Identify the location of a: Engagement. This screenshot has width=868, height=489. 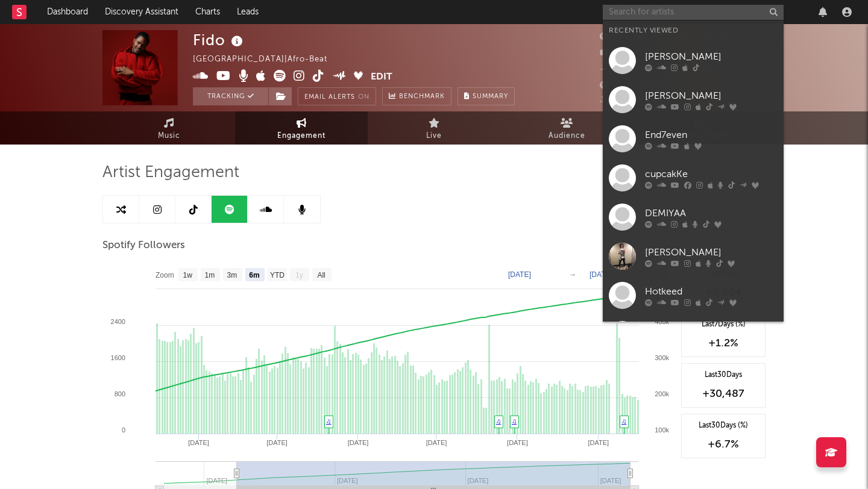
(302, 128).